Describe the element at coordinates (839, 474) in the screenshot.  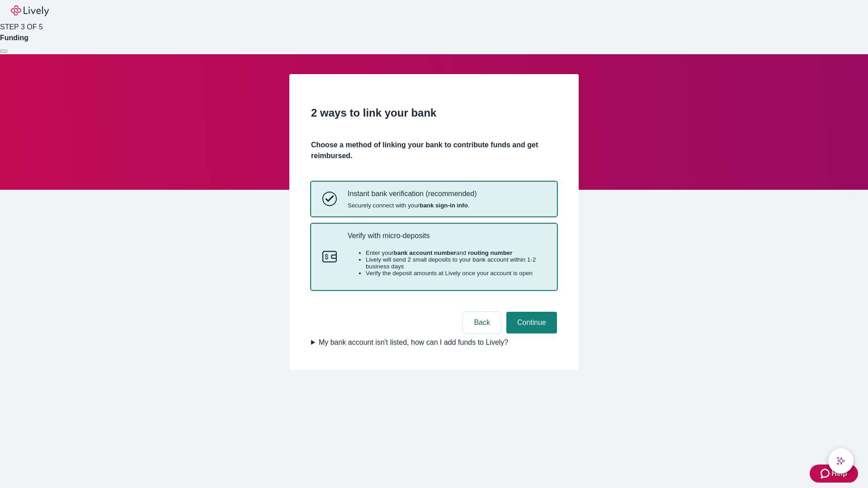
I see `span: Help` at that location.